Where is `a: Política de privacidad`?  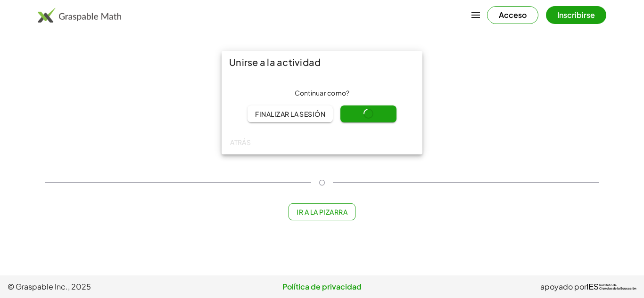
a: Política de privacidad is located at coordinates (322, 287).